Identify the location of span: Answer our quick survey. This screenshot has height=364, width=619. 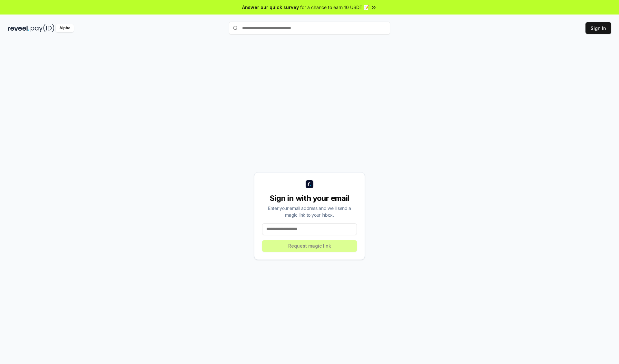
(270, 7).